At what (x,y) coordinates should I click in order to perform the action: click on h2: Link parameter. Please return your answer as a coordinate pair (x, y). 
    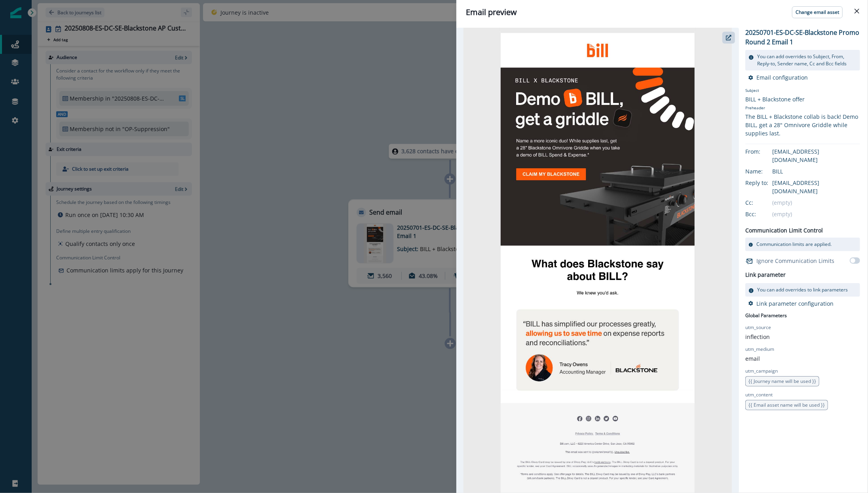
    Looking at the image, I should click on (765, 275).